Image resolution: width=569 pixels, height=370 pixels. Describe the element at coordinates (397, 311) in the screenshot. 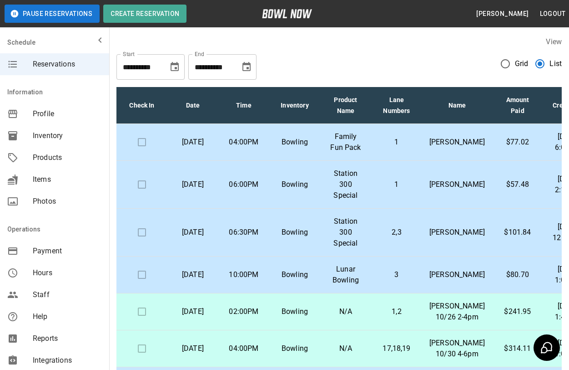

I see `p: 1,2` at that location.